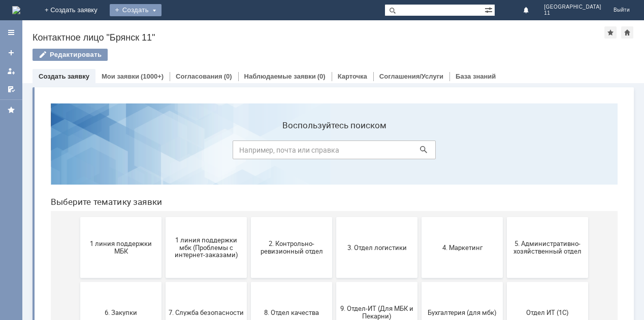  I want to click on div: Создать, so click(136, 10).